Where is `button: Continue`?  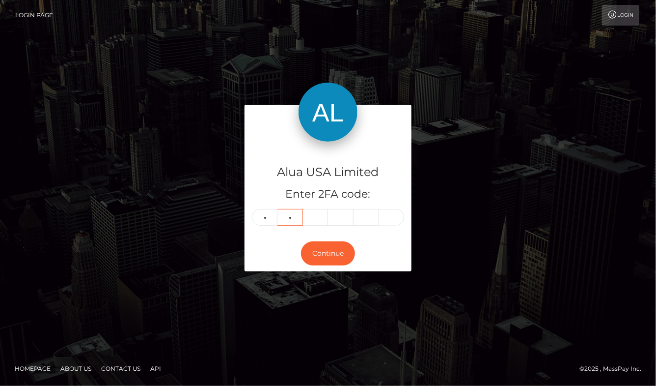
button: Continue is located at coordinates (328, 253).